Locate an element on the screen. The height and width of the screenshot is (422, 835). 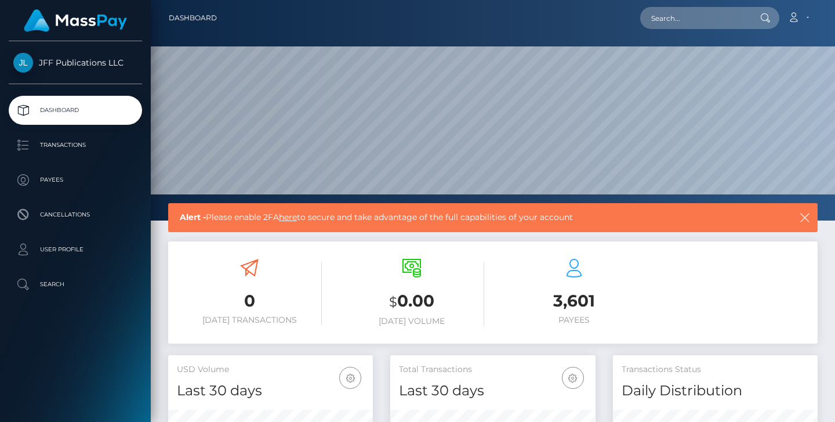
span: JFF Publications LLC is located at coordinates (75, 63).